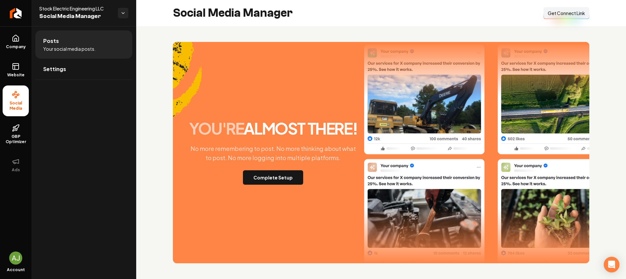 This screenshot has height=279, width=626. I want to click on span: GBP Optimizer, so click(16, 139).